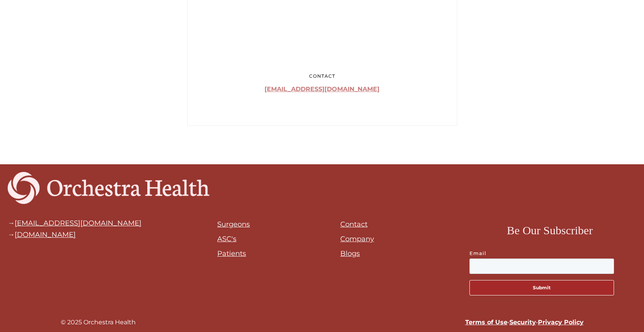  What do you see at coordinates (350, 254) in the screenshot?
I see `a: Blogs` at bounding box center [350, 254].